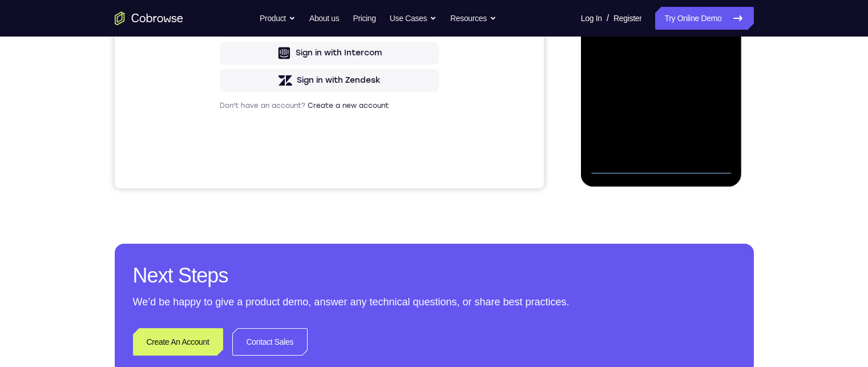  Describe the element at coordinates (473, 19) in the screenshot. I see `button: Resources` at that location.